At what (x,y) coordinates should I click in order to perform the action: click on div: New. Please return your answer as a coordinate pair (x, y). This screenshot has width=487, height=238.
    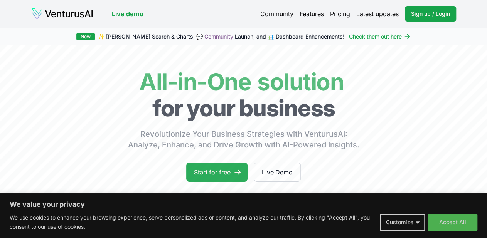
    Looking at the image, I should click on (86, 37).